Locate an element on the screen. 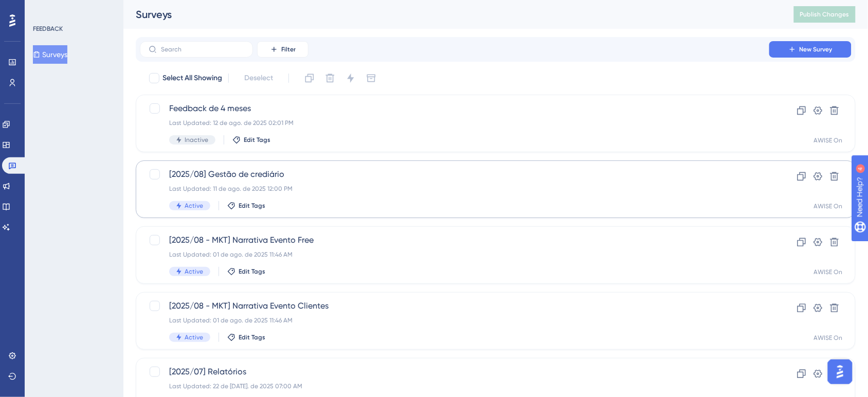 The height and width of the screenshot is (397, 868). span: Deselect is located at coordinates (259, 78).